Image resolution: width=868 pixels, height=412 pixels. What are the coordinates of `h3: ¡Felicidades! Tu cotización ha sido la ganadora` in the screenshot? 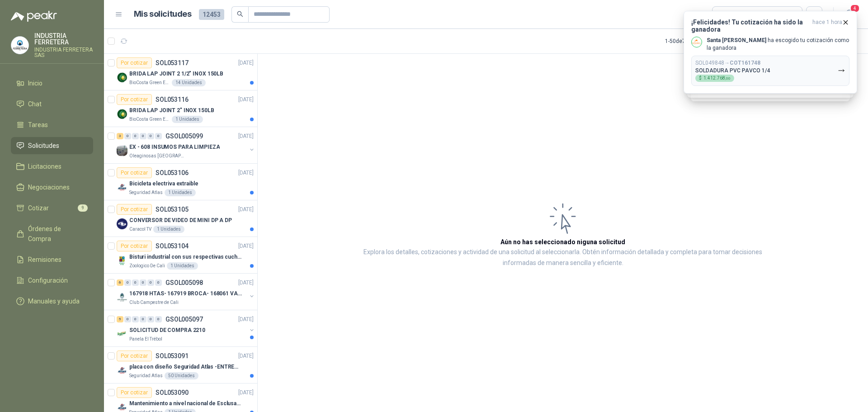 It's located at (750, 26).